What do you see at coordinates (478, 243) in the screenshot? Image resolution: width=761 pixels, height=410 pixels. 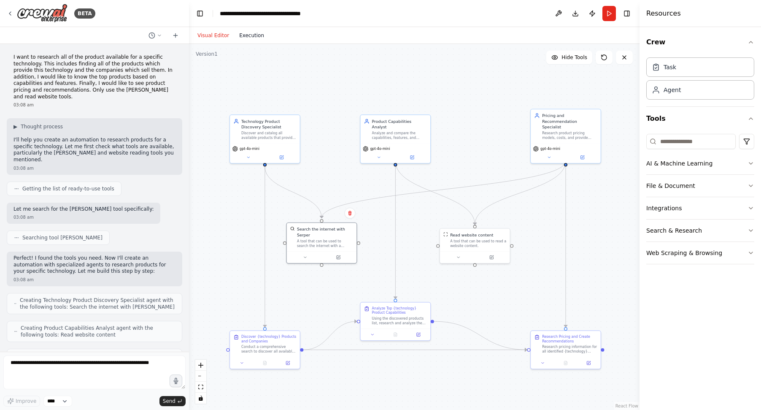 I see `div: A tool that can be used to read a website content.` at bounding box center [478, 243].